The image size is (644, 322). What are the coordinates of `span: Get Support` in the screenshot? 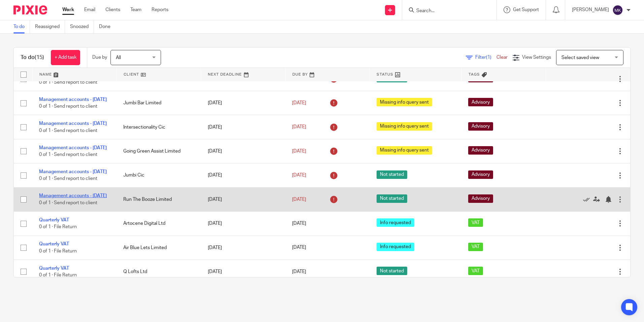 It's located at (526, 10).